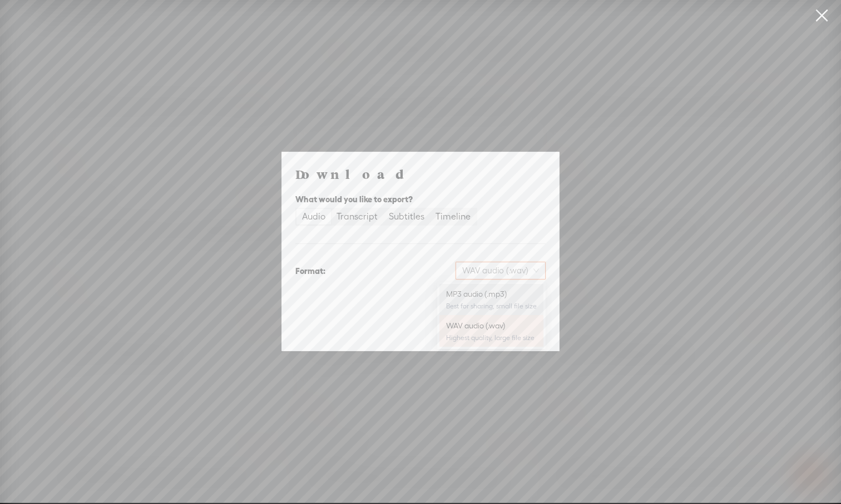 The image size is (841, 504). I want to click on div: Transcript, so click(357, 217).